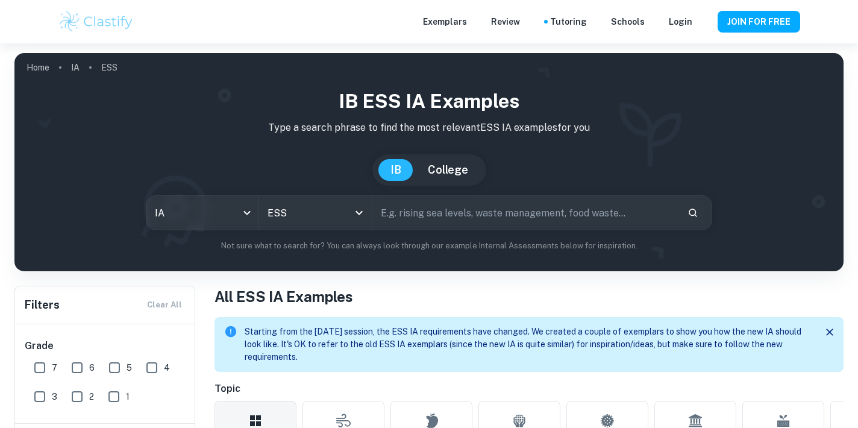 Image resolution: width=858 pixels, height=428 pixels. Describe the element at coordinates (202, 213) in the screenshot. I see `div: IA` at that location.